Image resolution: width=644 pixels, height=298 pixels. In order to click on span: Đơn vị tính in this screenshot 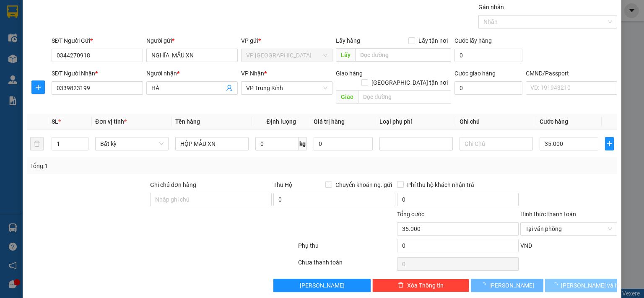, I will do `click(111, 122)`.